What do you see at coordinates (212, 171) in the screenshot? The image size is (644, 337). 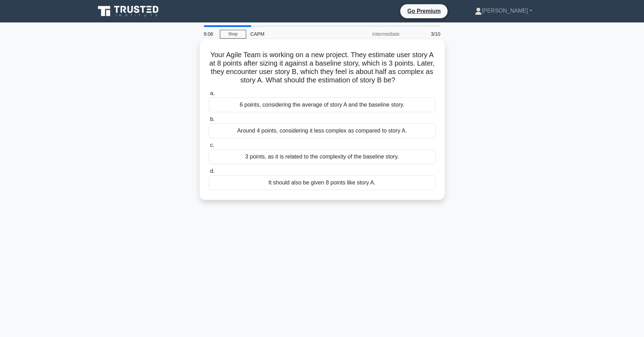 I see `span: d.` at bounding box center [212, 171].